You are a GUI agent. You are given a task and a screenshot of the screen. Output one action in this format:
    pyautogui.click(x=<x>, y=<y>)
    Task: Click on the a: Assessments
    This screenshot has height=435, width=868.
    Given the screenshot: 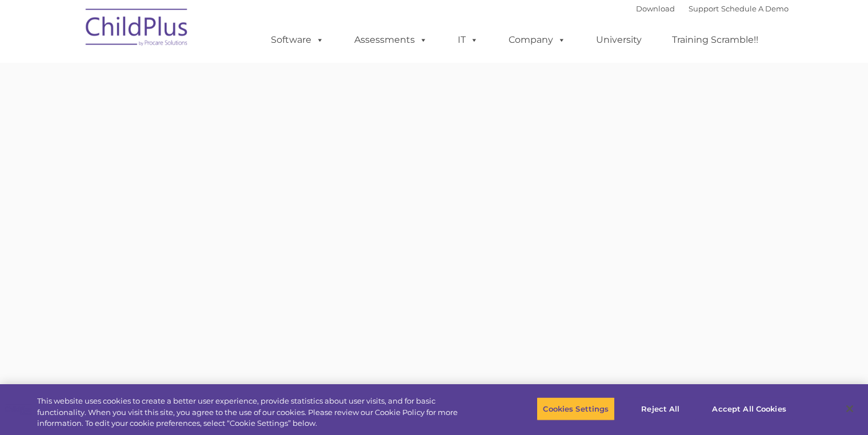 What is the action you would take?
    pyautogui.click(x=390, y=40)
    